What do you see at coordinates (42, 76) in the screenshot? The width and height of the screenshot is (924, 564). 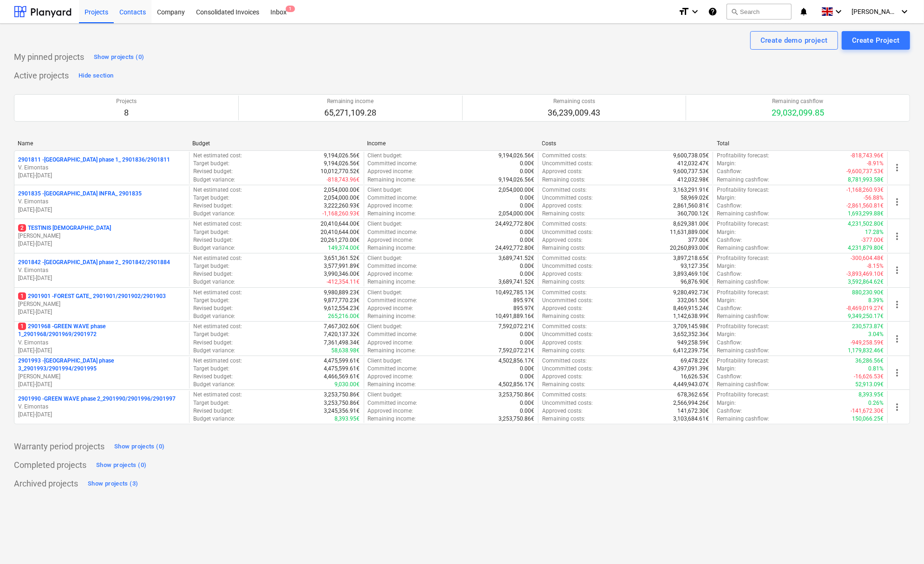 I see `p: Active projects` at bounding box center [42, 76].